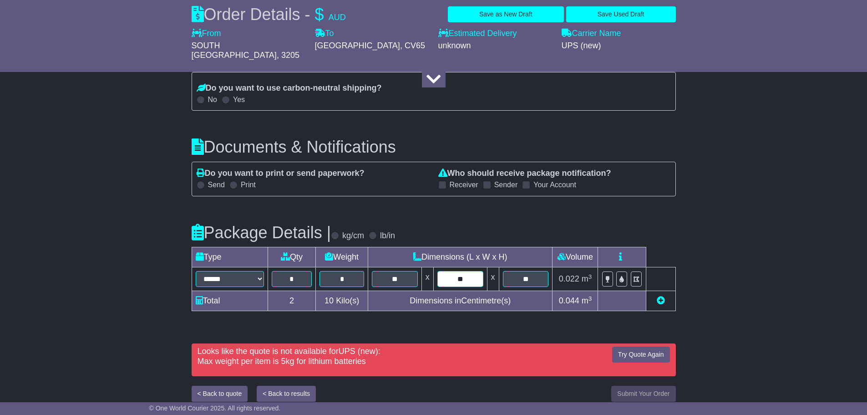  Describe the element at coordinates (643, 393) in the screenshot. I see `button: Submit Your Order` at that location.